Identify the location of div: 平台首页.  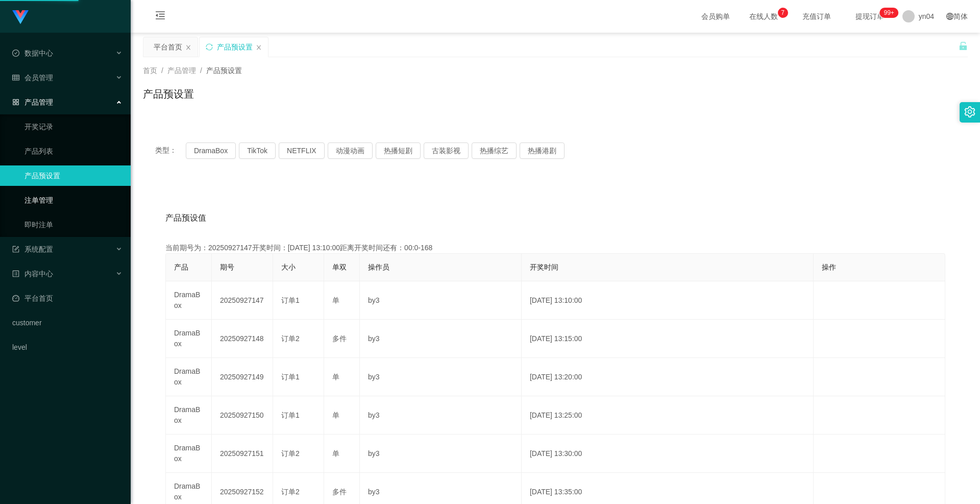
(168, 47).